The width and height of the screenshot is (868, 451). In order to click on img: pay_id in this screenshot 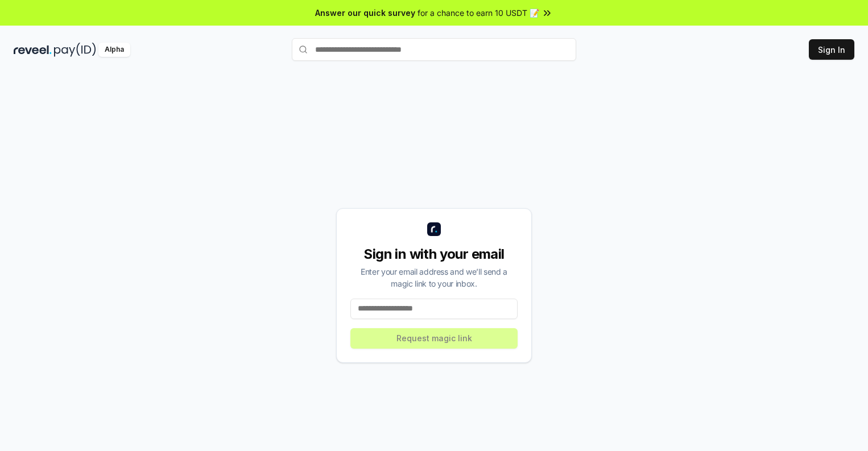, I will do `click(75, 50)`.